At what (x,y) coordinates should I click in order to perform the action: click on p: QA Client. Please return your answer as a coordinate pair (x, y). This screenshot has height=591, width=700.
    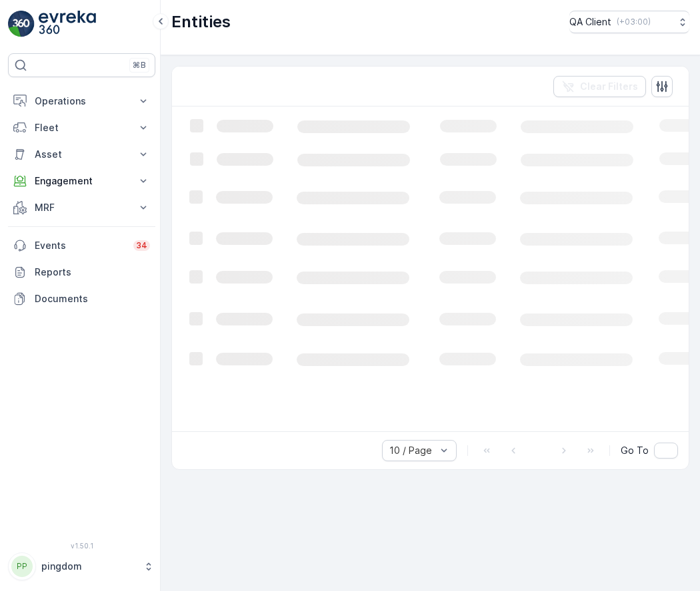
    Looking at the image, I should click on (590, 22).